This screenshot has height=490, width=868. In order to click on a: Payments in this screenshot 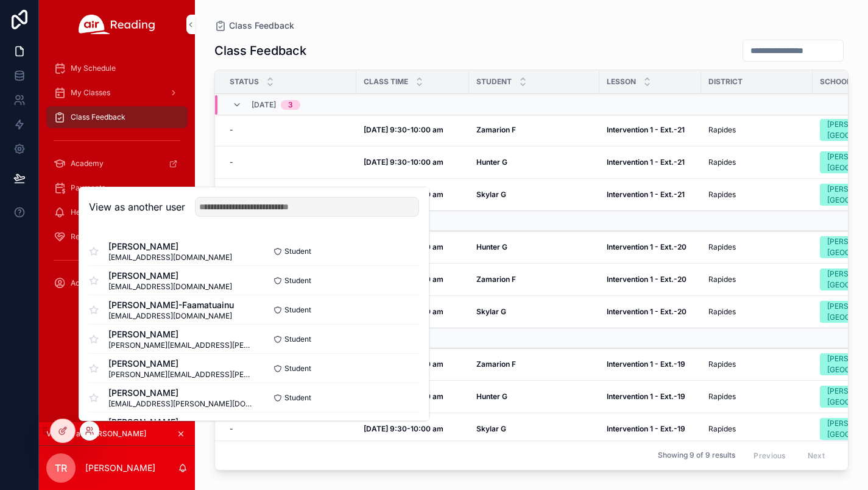, I will do `click(117, 188)`.